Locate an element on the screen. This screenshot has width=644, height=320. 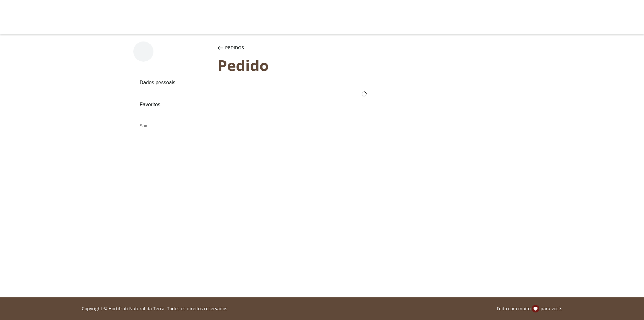
p: Copyright © Hortifruti Natural da Terra. Todos os direitos reservados. is located at coordinates (155, 309).